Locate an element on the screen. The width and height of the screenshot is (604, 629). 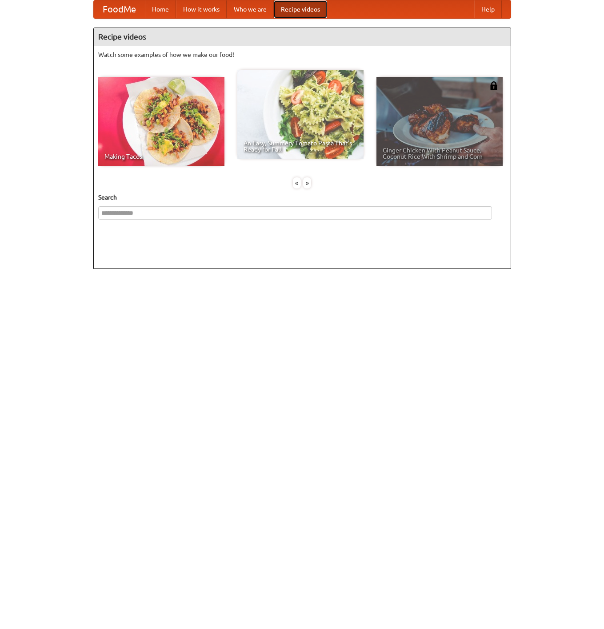
a: An Easy, Summery Tomato Pasta That's Ready for Fall is located at coordinates (301, 114).